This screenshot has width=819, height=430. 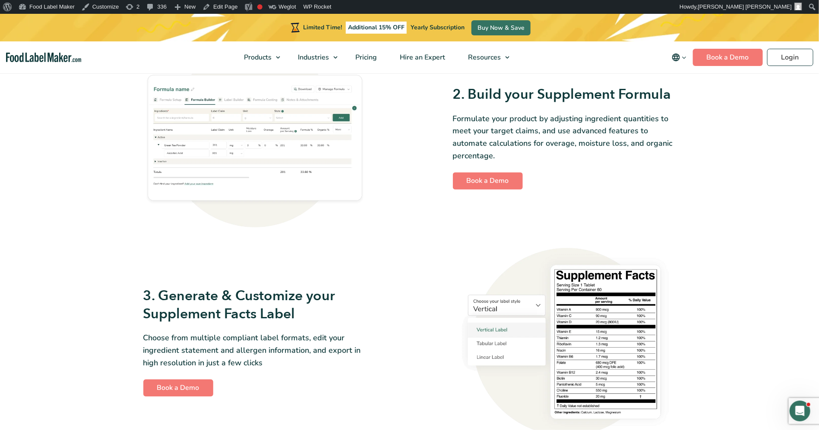 I want to click on span: Pricing, so click(x=365, y=57).